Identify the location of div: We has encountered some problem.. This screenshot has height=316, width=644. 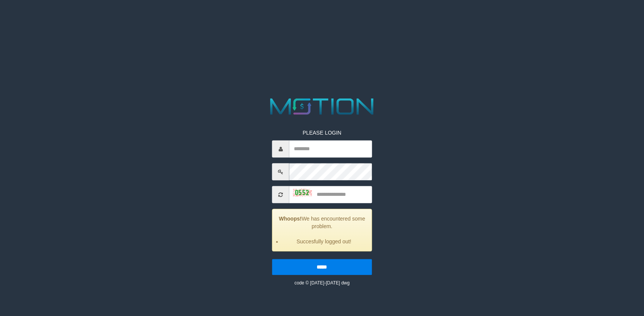
(322, 231).